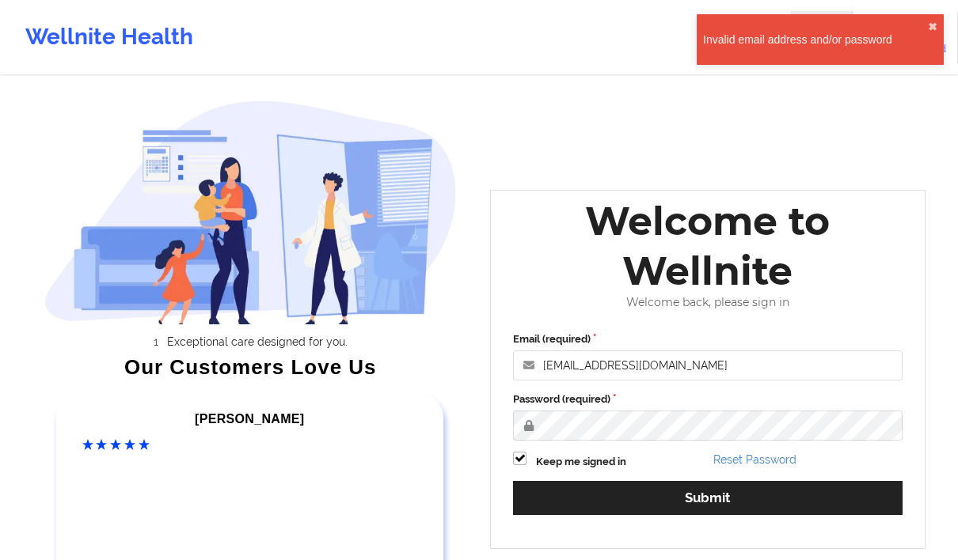 This screenshot has height=560, width=958. I want to click on label: Password (required), so click(707, 400).